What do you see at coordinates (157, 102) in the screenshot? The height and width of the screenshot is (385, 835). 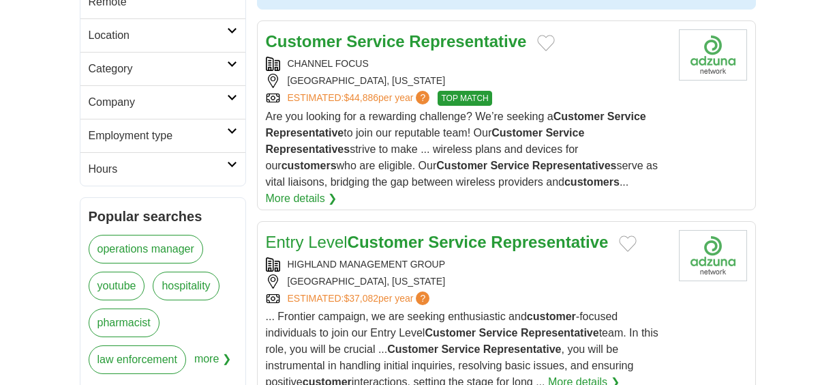 I see `h2: Company` at bounding box center [157, 102].